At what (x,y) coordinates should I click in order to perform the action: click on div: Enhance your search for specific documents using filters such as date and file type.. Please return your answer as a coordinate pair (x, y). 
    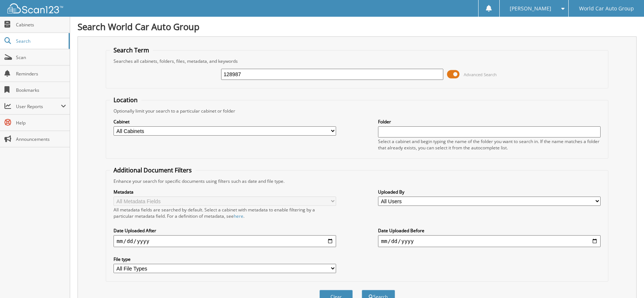
    Looking at the image, I should click on (357, 181).